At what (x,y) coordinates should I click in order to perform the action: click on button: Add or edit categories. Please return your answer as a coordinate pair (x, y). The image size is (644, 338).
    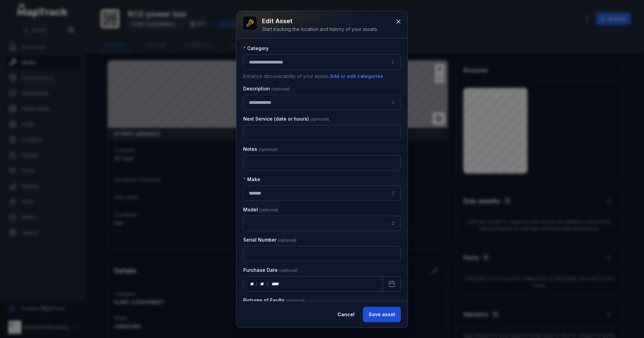
    Looking at the image, I should click on (356, 76).